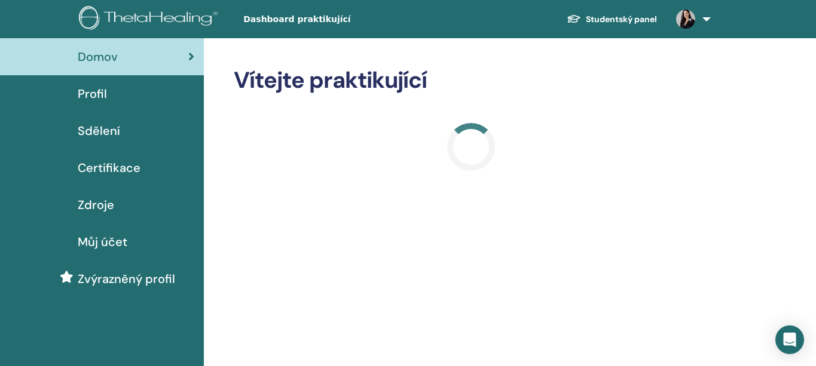  I want to click on span: Certifikace, so click(109, 168).